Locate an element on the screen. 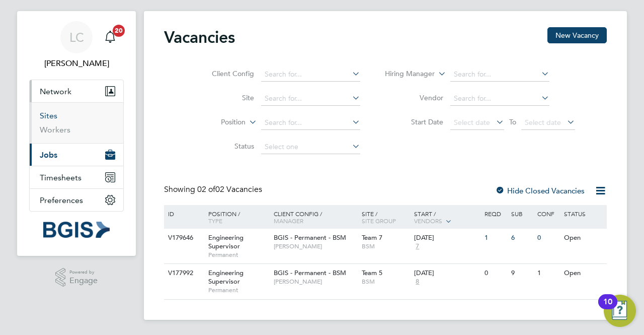  button: Timesheets is located at coordinates (77, 178).